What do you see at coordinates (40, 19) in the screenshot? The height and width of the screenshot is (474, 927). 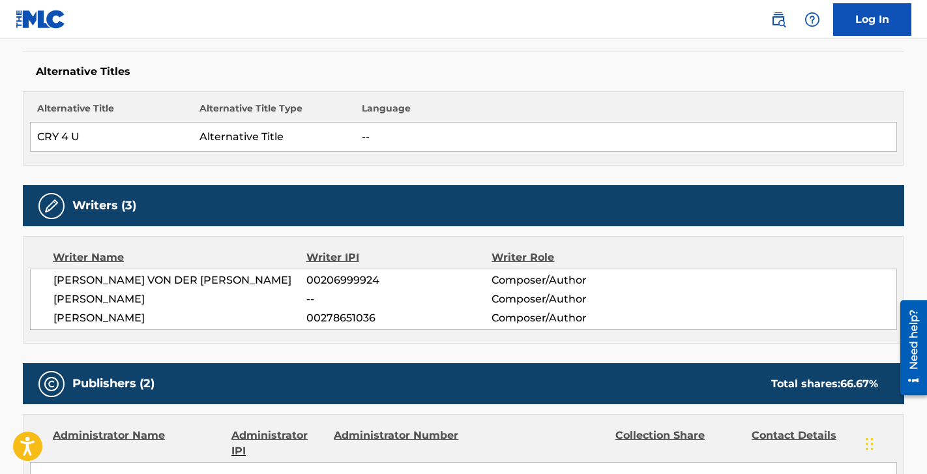 I see `img: MLC Logo` at bounding box center [40, 19].